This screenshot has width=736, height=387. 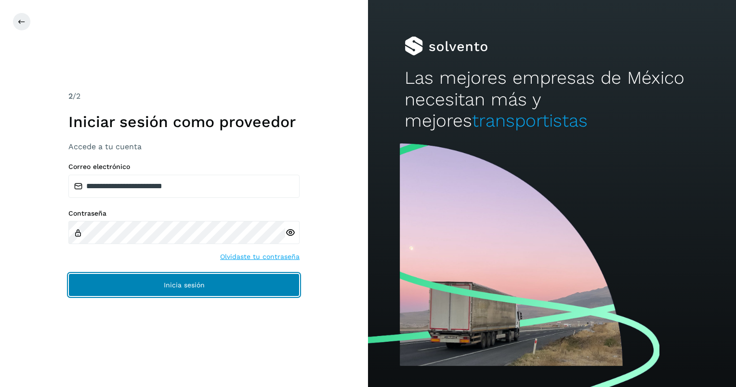 What do you see at coordinates (260, 257) in the screenshot?
I see `a: Olvidaste tu contraseña` at bounding box center [260, 257].